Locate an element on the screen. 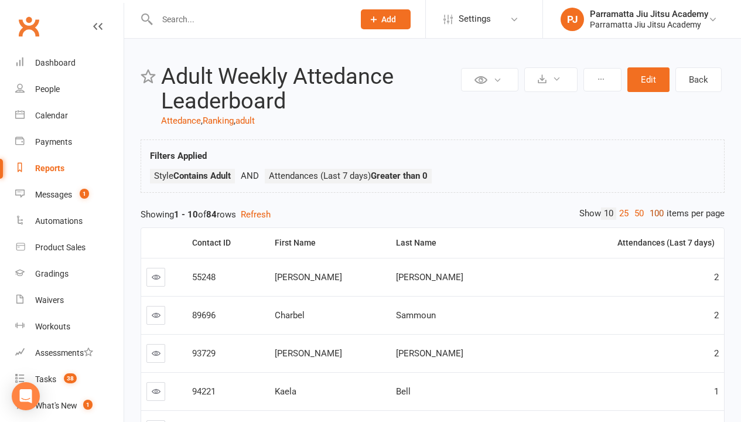 The height and width of the screenshot is (422, 741). div: Automations is located at coordinates (59, 221).